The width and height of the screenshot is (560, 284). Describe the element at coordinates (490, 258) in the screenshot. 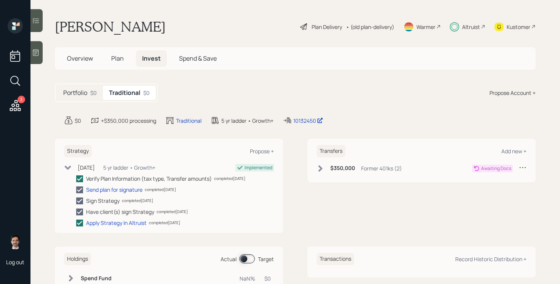

I see `div: Record Historic Distribution +` at that location.